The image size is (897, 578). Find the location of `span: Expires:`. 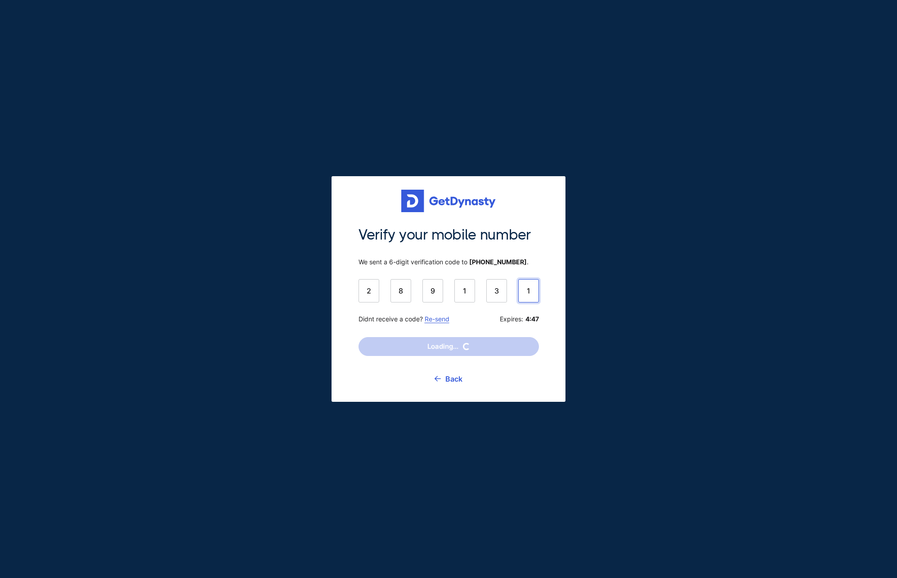

span: Expires: is located at coordinates (519, 319).